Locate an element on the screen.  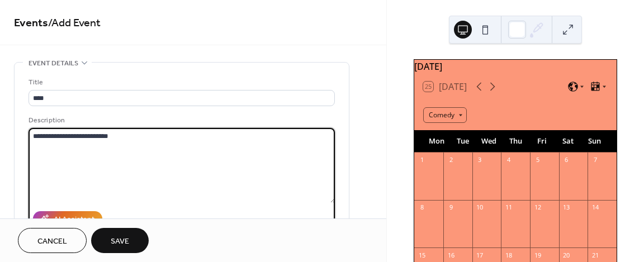
div: 17 is located at coordinates (479, 255).